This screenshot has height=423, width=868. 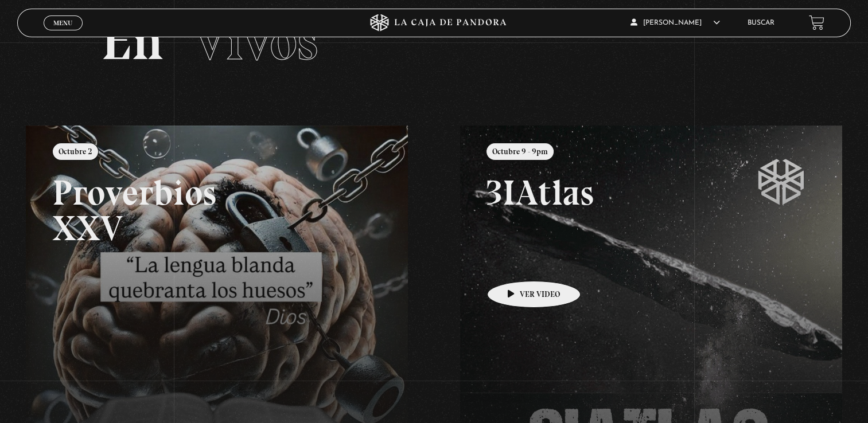 I want to click on a: Buscar, so click(x=760, y=23).